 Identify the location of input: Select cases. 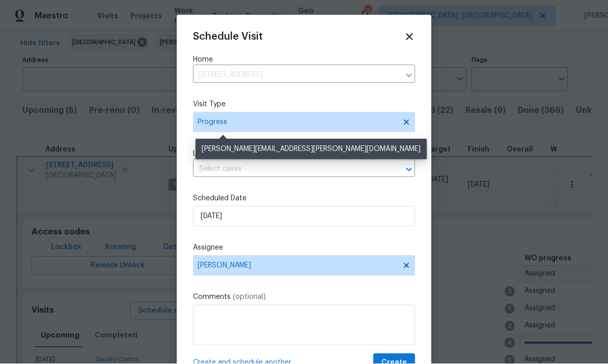
(290, 169).